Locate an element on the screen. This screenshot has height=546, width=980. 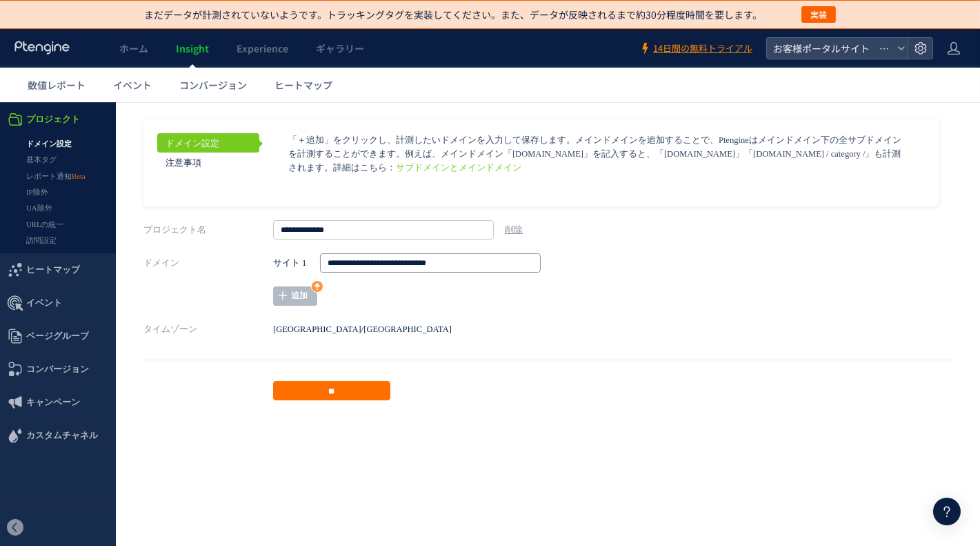
a: 14日間の無料トライアル is located at coordinates (696, 49).